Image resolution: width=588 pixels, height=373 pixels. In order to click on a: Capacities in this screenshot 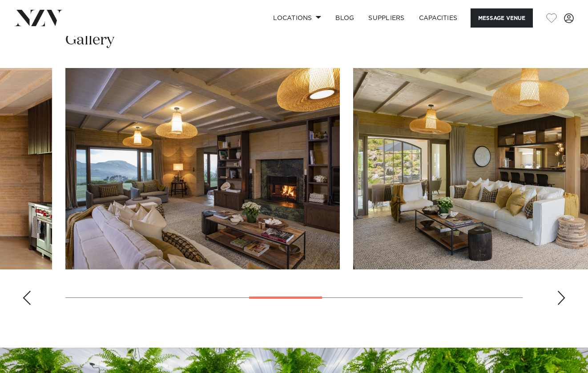, I will do `click(438, 18)`.